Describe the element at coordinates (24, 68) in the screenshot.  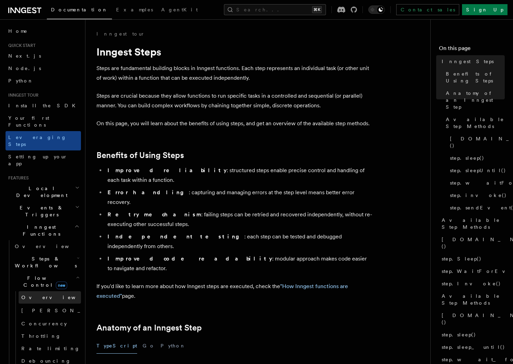
I see `span: Node.js` at that location.